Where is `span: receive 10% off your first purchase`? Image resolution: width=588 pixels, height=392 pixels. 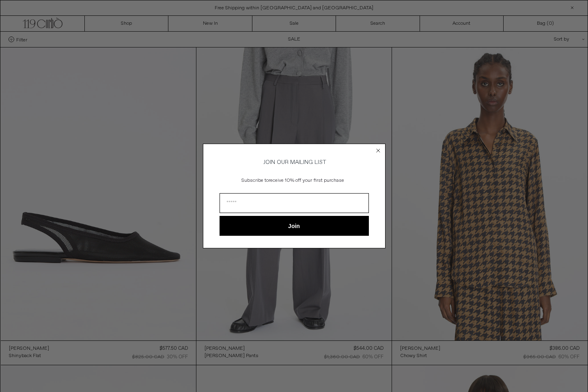 span: receive 10% off your first purchase is located at coordinates (306, 181).